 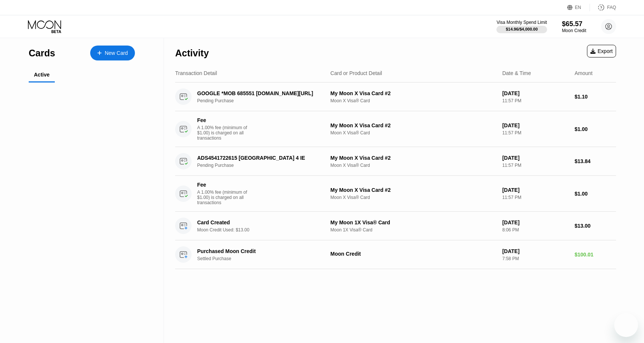 What do you see at coordinates (259, 251) in the screenshot?
I see `div: Purchased Moon Credit` at bounding box center [259, 251].